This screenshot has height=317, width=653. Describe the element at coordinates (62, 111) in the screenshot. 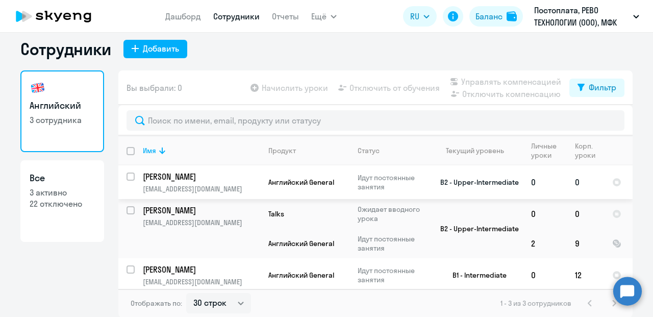

I see `a: Английский3 сотрудника` at that location.